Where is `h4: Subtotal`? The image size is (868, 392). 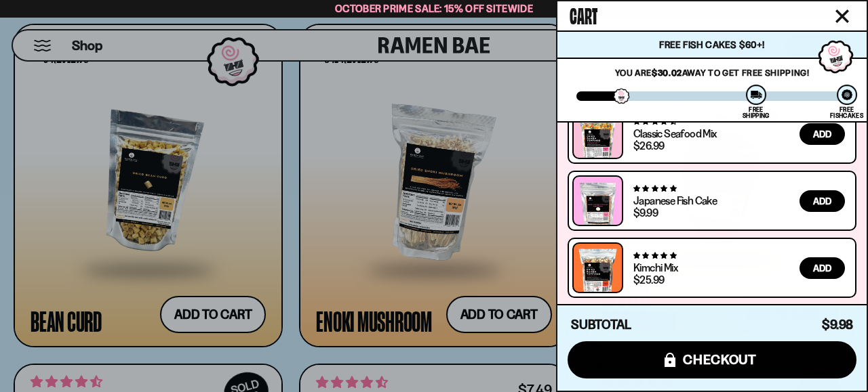
h4: Subtotal is located at coordinates (601, 325).